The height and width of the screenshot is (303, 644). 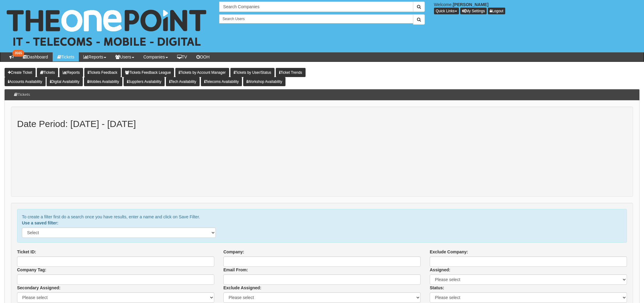 I want to click on input: Search Companies, so click(x=316, y=7).